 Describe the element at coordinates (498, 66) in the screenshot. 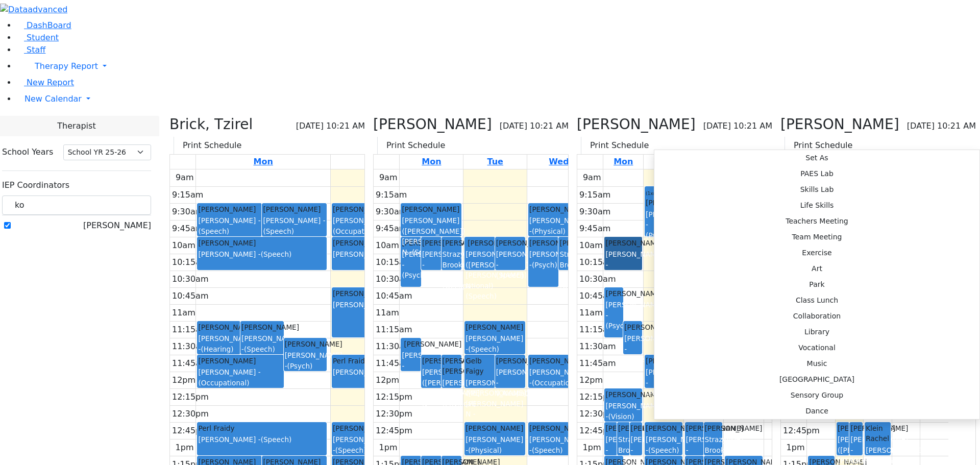

I see `a: Therapy Report` at that location.